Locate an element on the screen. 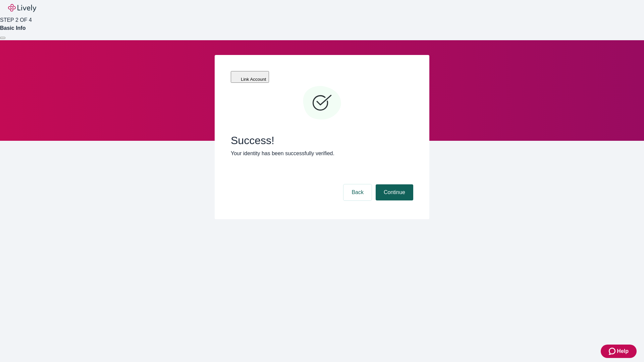  p: Your identity has been successfully verified. is located at coordinates (322, 153).